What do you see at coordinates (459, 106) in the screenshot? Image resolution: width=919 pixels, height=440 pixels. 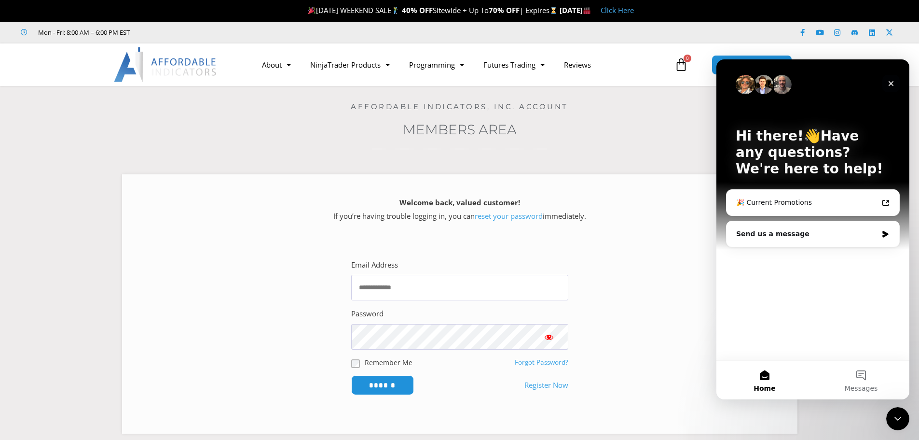 I see `a: Affordable Indicators, Inc. Account` at bounding box center [459, 106].